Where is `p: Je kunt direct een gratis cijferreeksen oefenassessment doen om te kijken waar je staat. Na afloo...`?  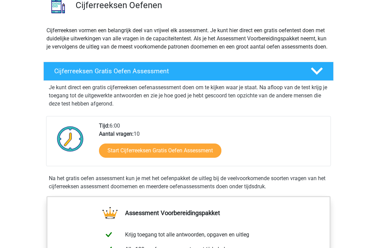
p: Je kunt direct een gratis cijferreeksen oefenassessment doen om te kijken waar je staat. Na afloo... is located at coordinates (189, 96).